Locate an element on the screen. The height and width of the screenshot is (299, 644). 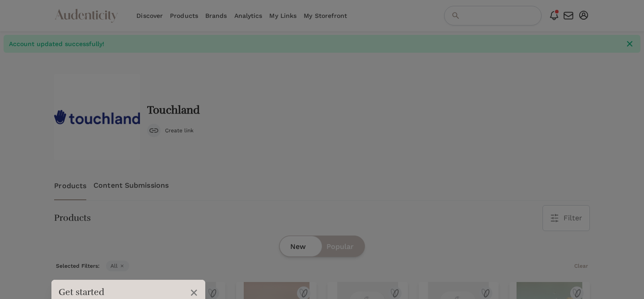
h3: Get started is located at coordinates (122, 292).